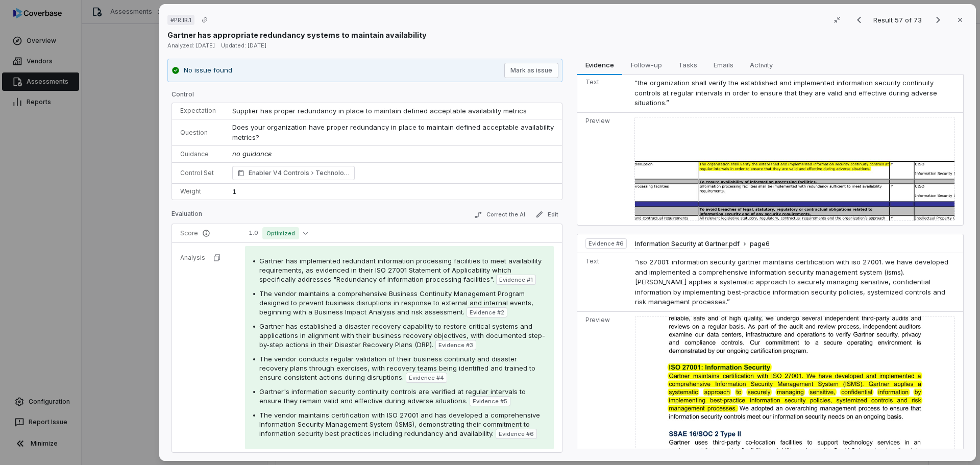 The image size is (980, 465). Describe the element at coordinates (785, 92) in the screenshot. I see `span: “the organization shall verify the established and implemented information security continuity co...` at that location.